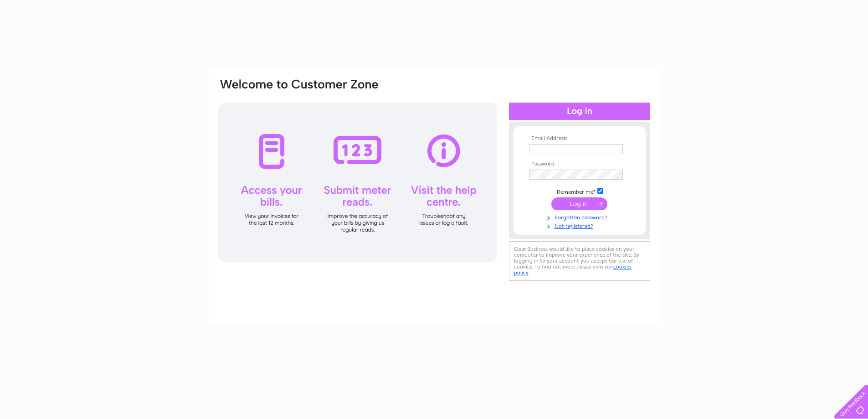 Image resolution: width=868 pixels, height=419 pixels. What do you see at coordinates (572, 270) in the screenshot?
I see `a: cookies policy` at bounding box center [572, 270].